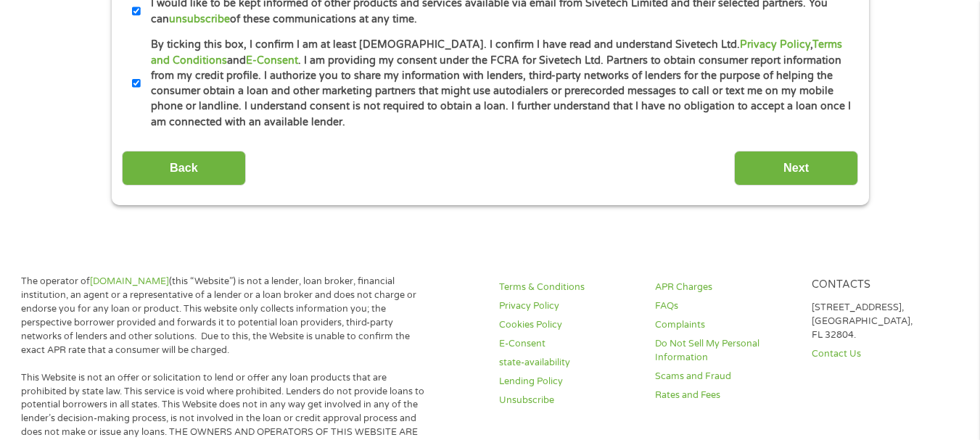 The image size is (980, 440). Describe the element at coordinates (881, 354) in the screenshot. I see `a: Contact Us` at that location.